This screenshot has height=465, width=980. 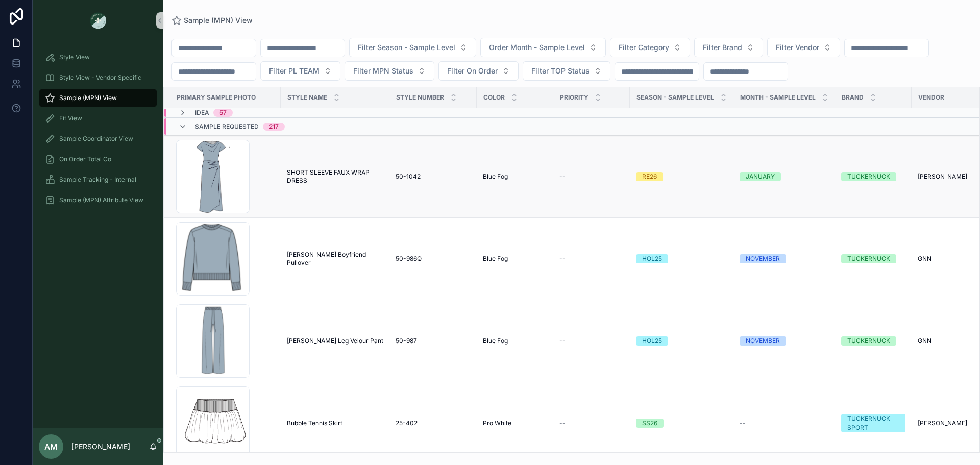 What do you see at coordinates (574, 97) in the screenshot?
I see `span: PRIORITY` at bounding box center [574, 97].